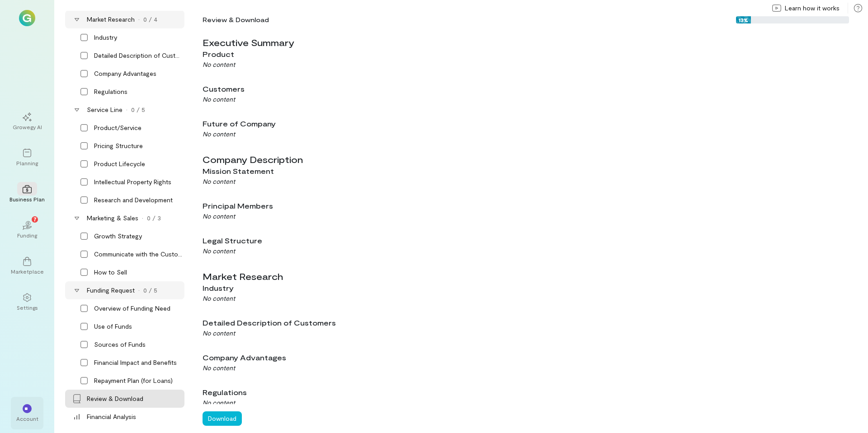 Image resolution: width=868 pixels, height=433 pixels. I want to click on div: Intellectual Property Rights, so click(133, 182).